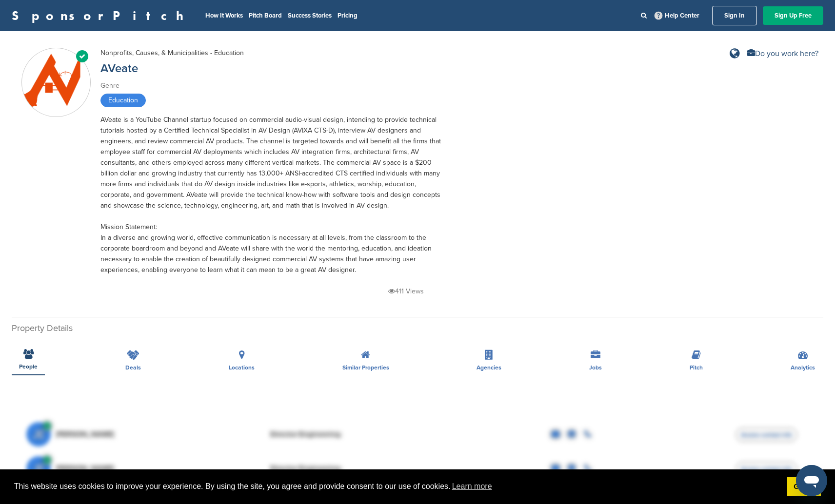 The height and width of the screenshot is (504, 835). I want to click on a: Sign Up Free, so click(793, 16).